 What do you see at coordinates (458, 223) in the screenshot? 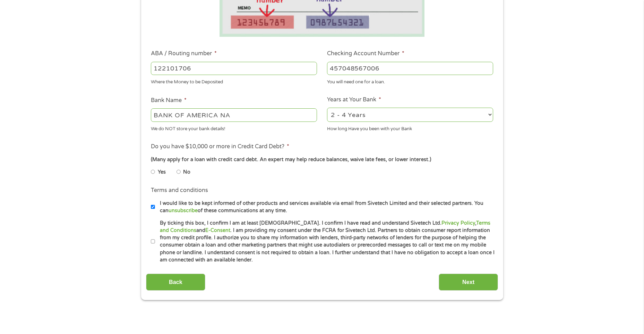
I see `a: Privacy Policy` at bounding box center [458, 223].